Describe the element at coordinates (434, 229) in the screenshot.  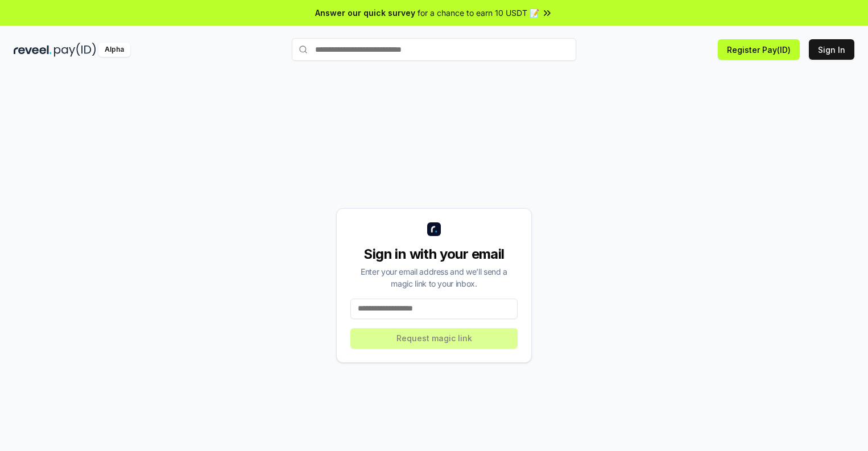
I see `img: logo_small` at that location.